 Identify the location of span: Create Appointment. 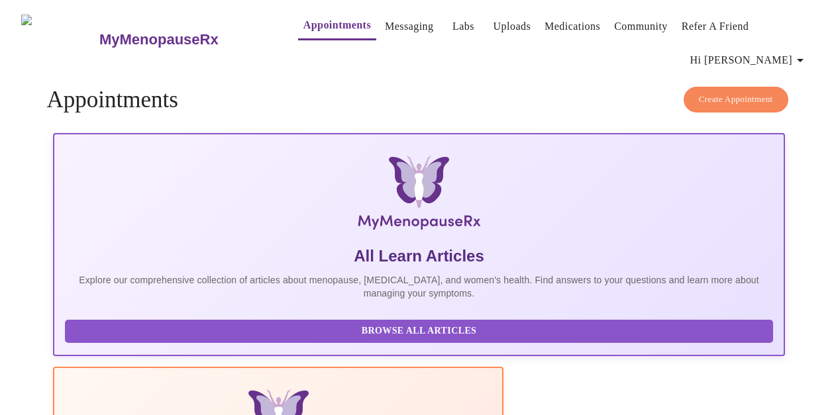
(736, 99).